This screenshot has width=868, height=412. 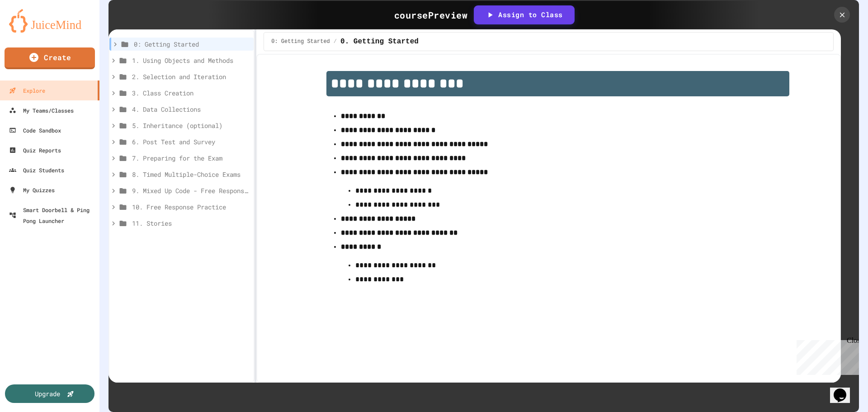 I want to click on a: Create, so click(x=49, y=58).